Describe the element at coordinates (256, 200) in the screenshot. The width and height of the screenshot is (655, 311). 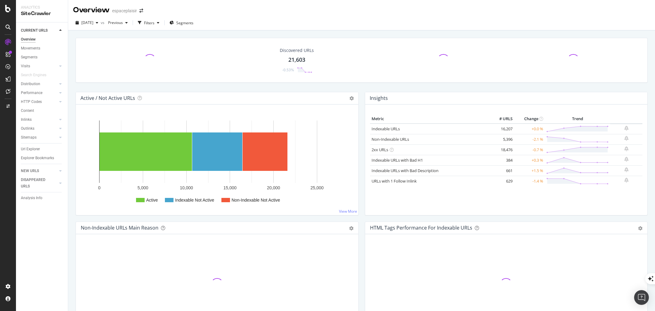
I see `text: Non-Indexable Not Active` at that location.